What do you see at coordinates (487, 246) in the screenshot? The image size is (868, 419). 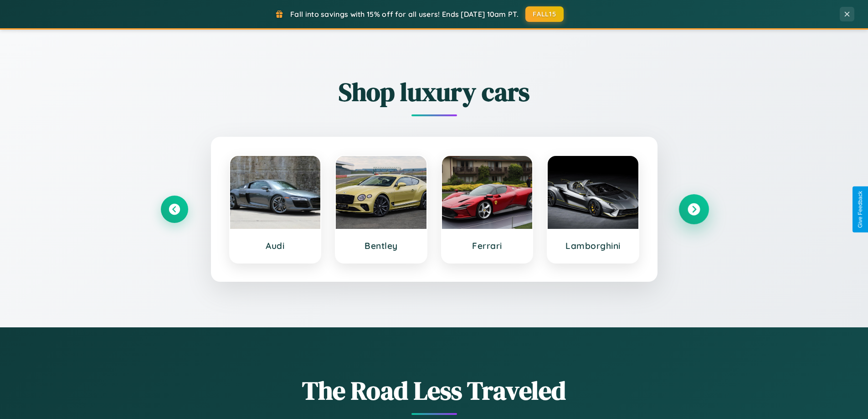 I see `h3: Ferrari` at bounding box center [487, 246].